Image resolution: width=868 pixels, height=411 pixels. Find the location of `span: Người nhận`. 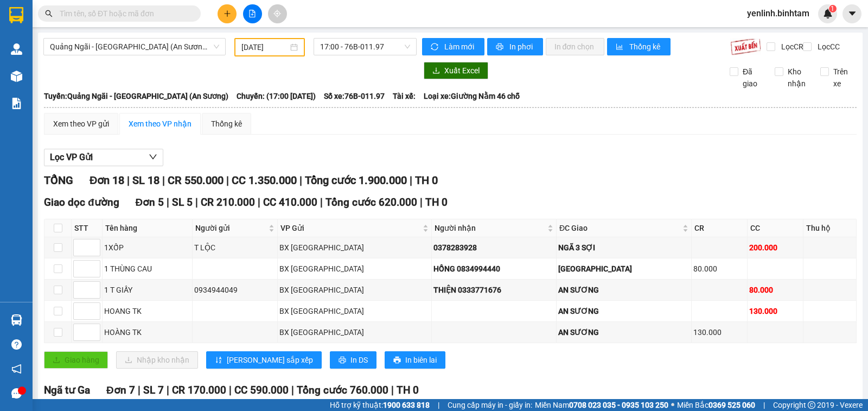

span: Người nhận is located at coordinates (490, 228).